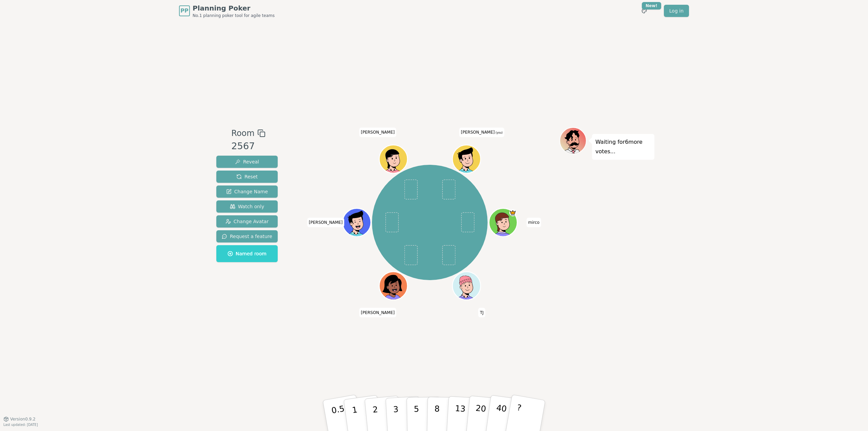  What do you see at coordinates (247, 236) in the screenshot?
I see `button: Request a feature` at bounding box center [247, 236].